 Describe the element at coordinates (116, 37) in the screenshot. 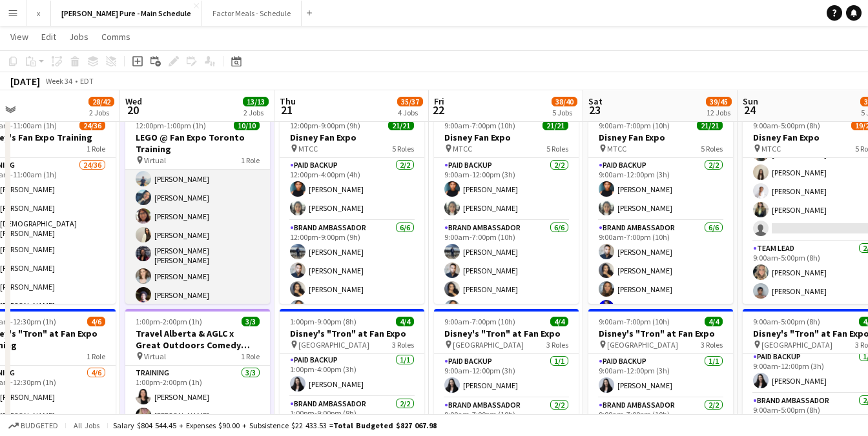

I see `span: Comms` at that location.